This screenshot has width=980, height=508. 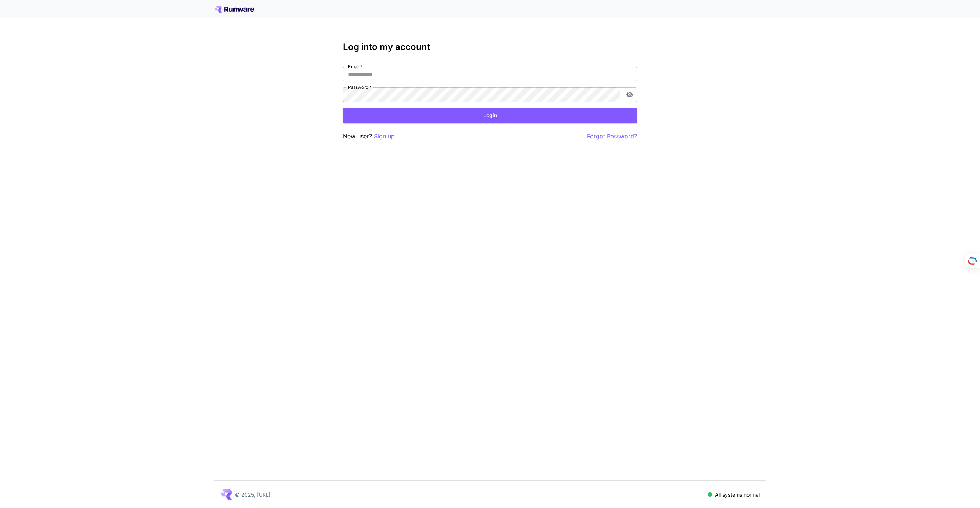 I want to click on button: Forgot Password?, so click(x=612, y=136).